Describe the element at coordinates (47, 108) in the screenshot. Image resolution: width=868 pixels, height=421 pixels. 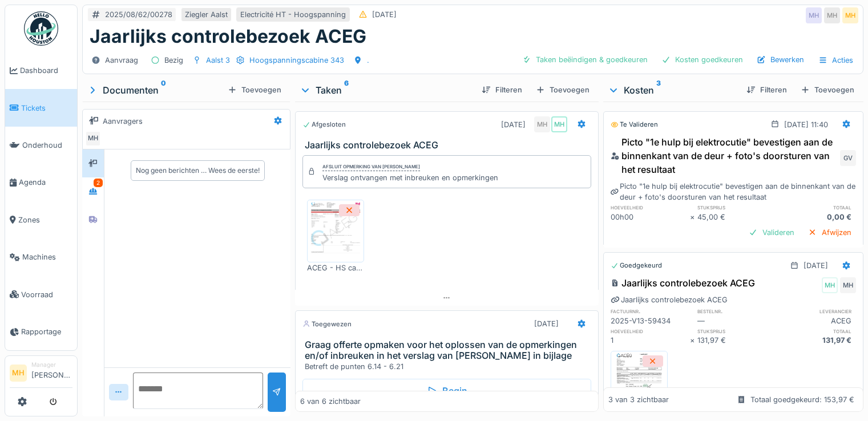
I see `span: Tickets` at that location.